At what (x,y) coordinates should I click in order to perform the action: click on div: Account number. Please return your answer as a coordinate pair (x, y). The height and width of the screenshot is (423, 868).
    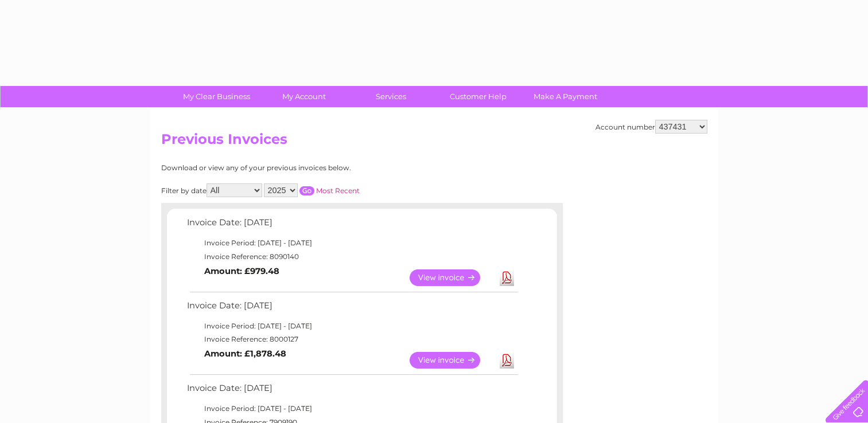
    Looking at the image, I should click on (651, 126).